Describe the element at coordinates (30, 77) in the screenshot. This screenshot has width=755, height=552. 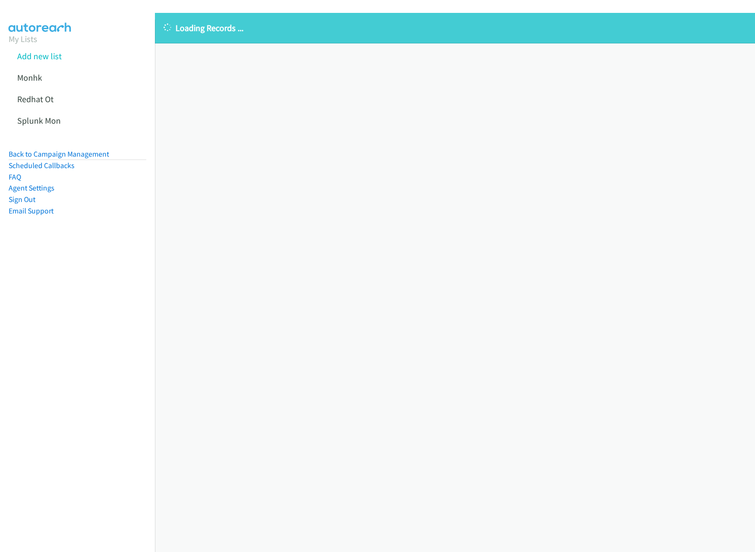
I see `a: Monhk` at that location.